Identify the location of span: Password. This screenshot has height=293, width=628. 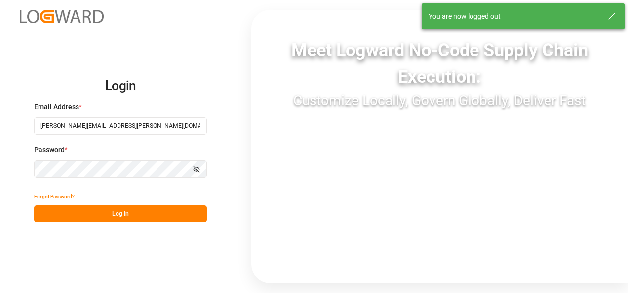
(49, 150).